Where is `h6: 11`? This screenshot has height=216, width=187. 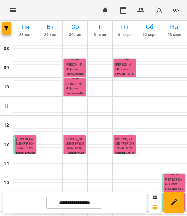 h6: 11 is located at coordinates (6, 106).